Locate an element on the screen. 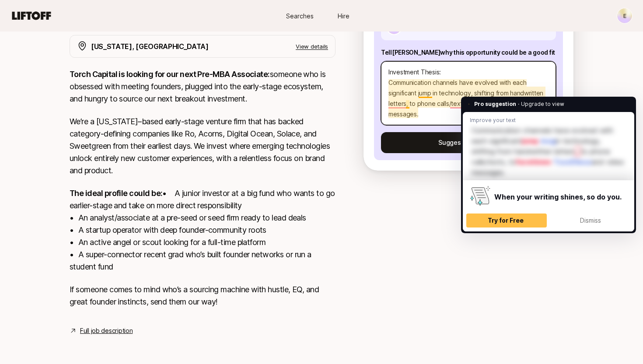 The image size is (643, 364). p: someone who is obsessed with meeting founders, plugged into the early-stage ecosystem, and hungry... is located at coordinates (202, 86).